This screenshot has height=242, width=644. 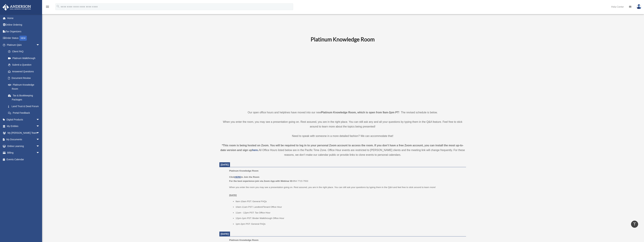 What do you see at coordinates (23, 120) in the screenshot?
I see `a: Digital Productsarrow_drop_down` at bounding box center [23, 120].